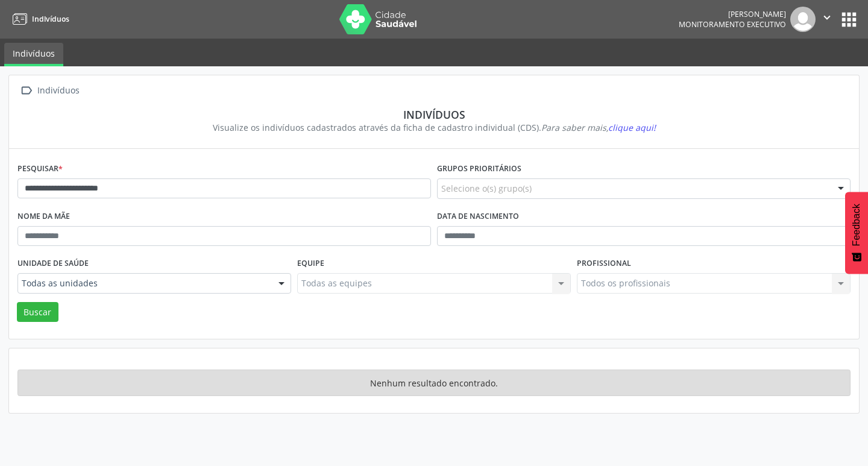  I want to click on label: Nome da mãe, so click(44, 216).